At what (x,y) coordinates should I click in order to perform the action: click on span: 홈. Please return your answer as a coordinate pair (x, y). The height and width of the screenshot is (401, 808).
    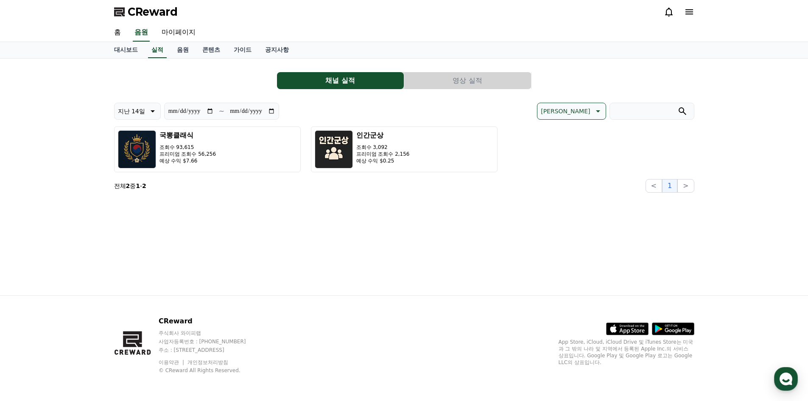
    Looking at the image, I should click on (29, 285).